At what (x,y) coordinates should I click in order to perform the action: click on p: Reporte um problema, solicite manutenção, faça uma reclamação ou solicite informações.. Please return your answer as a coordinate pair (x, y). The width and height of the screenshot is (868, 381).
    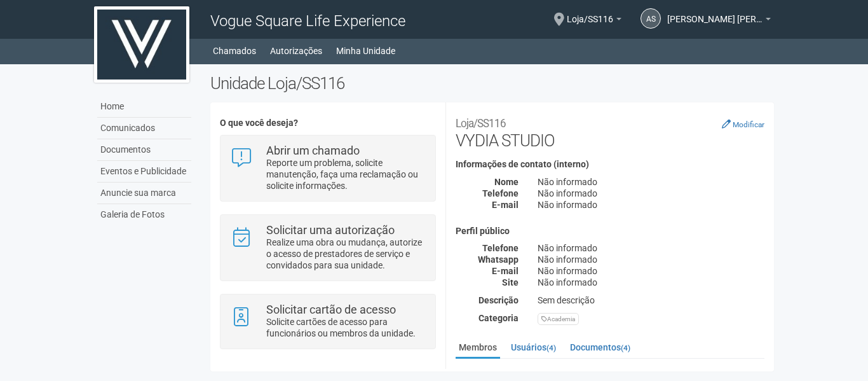
    Looking at the image, I should click on (346, 174).